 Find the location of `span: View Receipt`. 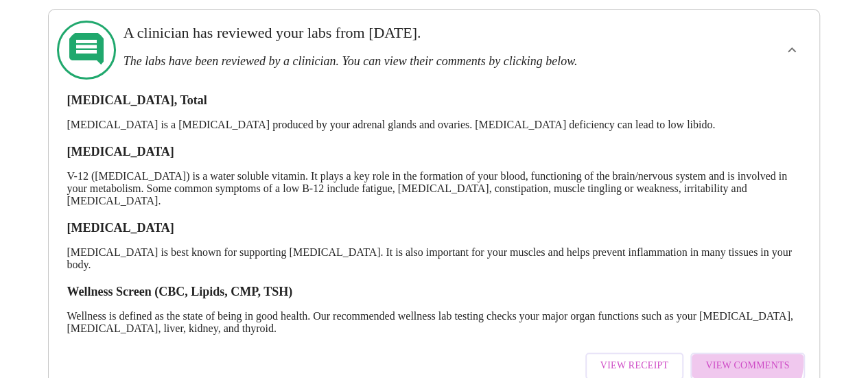

span: View Receipt is located at coordinates (635, 365).